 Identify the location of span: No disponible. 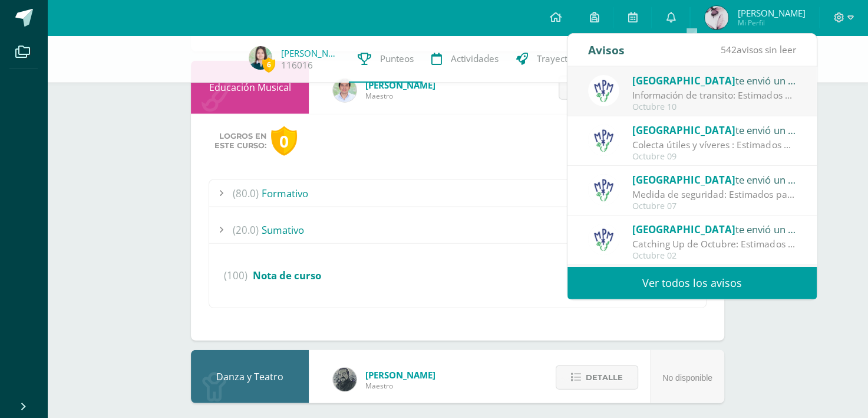
(687, 378).